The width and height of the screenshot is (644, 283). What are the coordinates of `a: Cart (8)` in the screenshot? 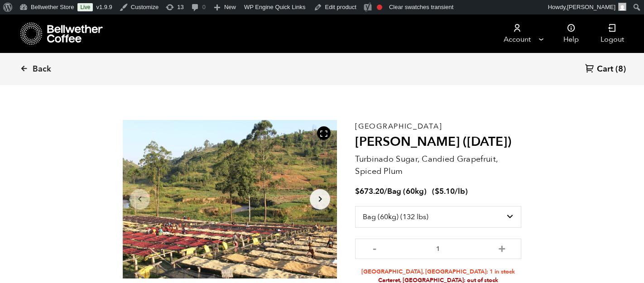 It's located at (606, 69).